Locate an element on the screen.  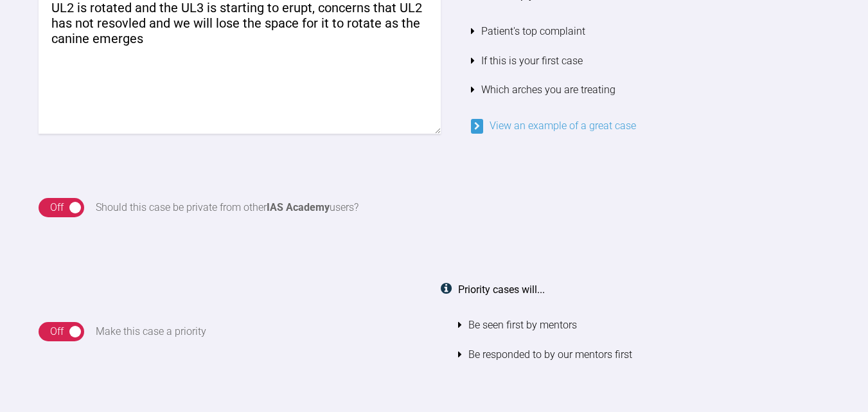
li: Be responded to by our mentors first is located at coordinates (644, 355).